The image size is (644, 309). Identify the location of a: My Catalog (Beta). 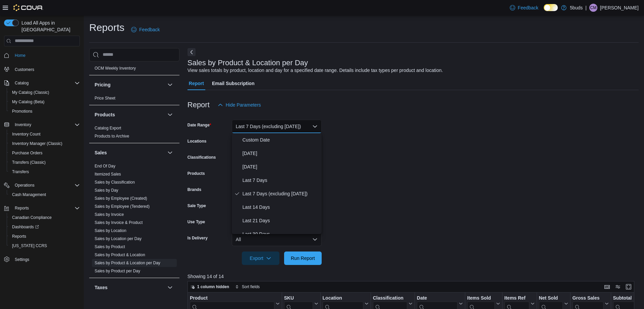
(28, 102).